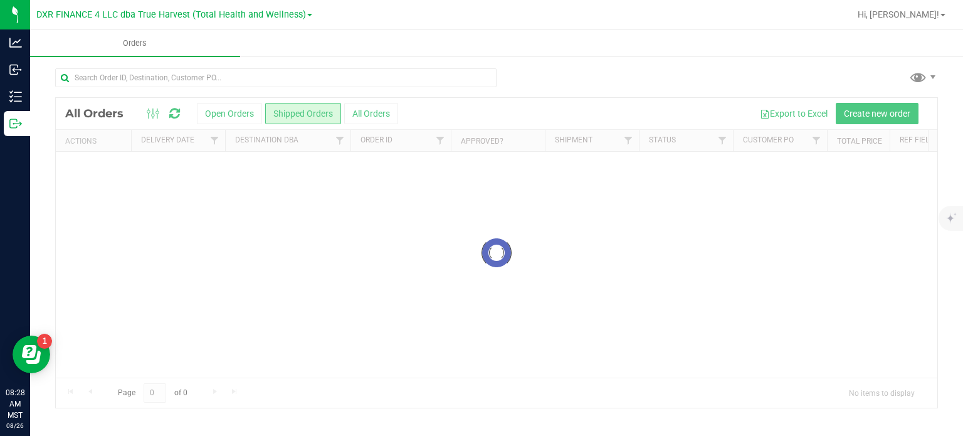 This screenshot has width=963, height=436. I want to click on inline-svg: Analytics, so click(16, 43).